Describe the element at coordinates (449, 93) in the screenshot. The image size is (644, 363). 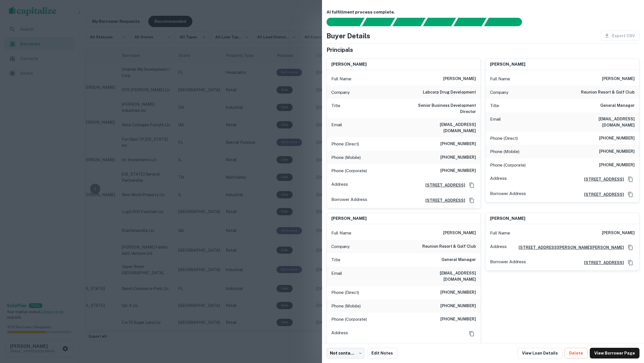
I see `h6: labcorp drug development` at that location.